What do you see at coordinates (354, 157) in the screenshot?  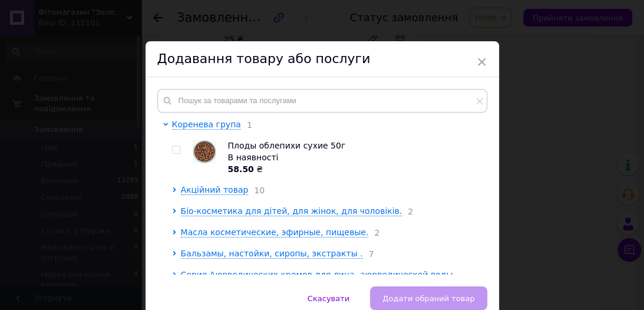 I see `div: В наявності` at bounding box center [354, 157].